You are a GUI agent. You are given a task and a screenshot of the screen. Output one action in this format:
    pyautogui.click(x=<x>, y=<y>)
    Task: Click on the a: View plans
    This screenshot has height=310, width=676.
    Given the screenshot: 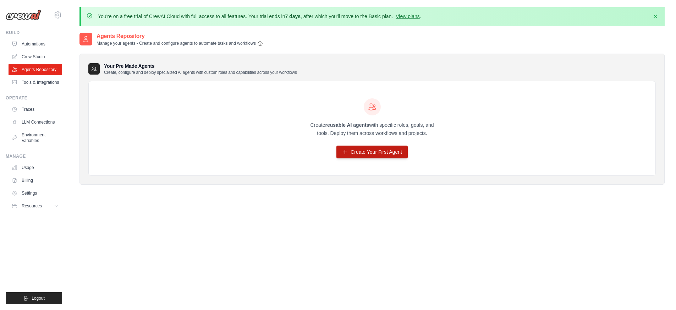 What is the action you would take?
    pyautogui.click(x=408, y=16)
    